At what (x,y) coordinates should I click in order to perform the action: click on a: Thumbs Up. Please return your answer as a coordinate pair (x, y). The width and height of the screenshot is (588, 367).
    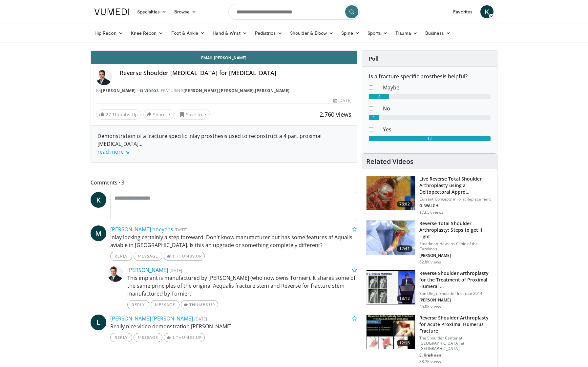
    Looking at the image, I should click on (199, 305).